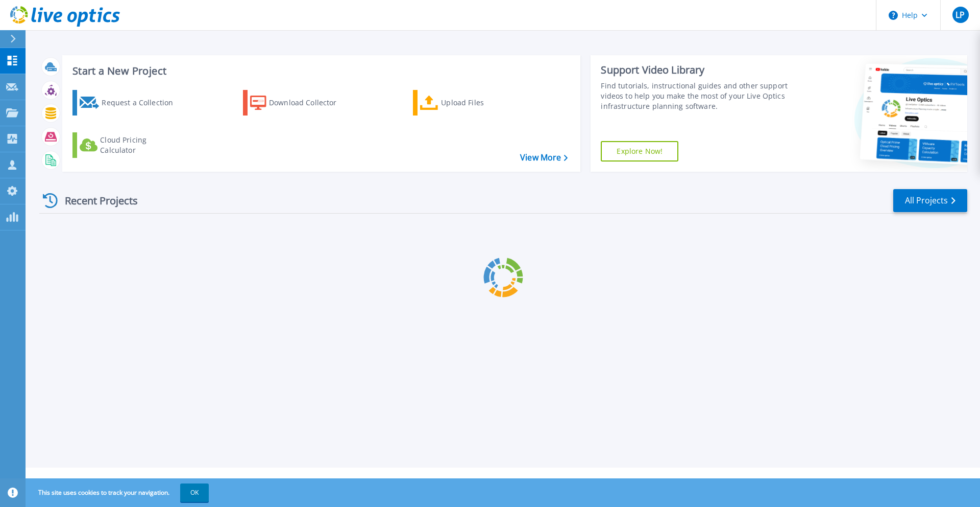  What do you see at coordinates (143, 103) in the screenshot?
I see `div: Request a Collection` at bounding box center [143, 103].